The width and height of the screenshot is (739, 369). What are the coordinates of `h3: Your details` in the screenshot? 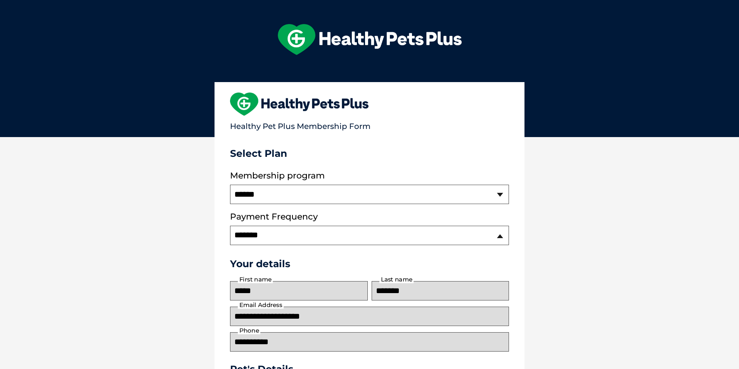 It's located at (369, 264).